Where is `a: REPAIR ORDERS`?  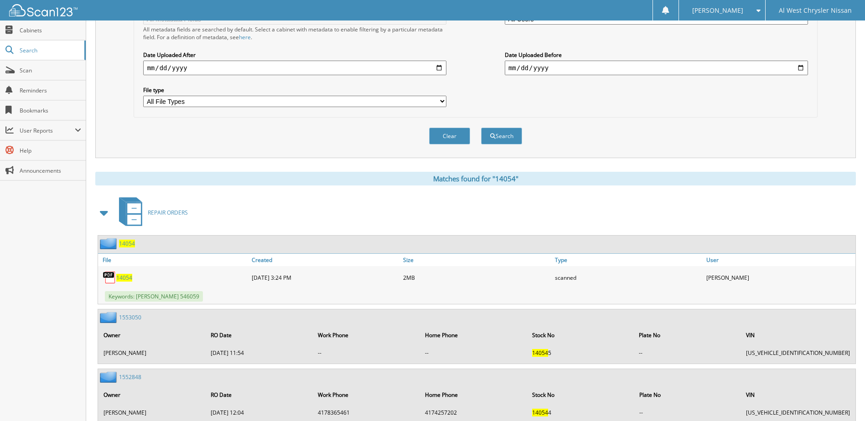
a: REPAIR ORDERS is located at coordinates (150, 212).